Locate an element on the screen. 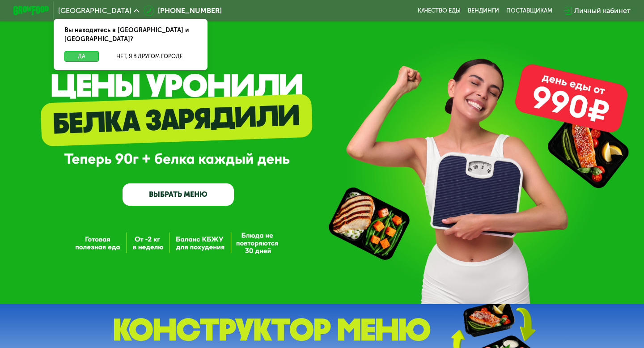 The image size is (644, 348). a: Вендинги is located at coordinates (484, 10).